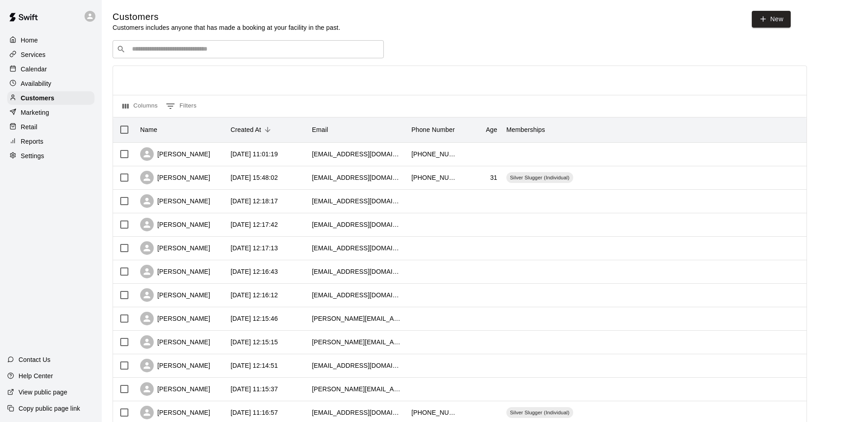  I want to click on p: Help Center, so click(36, 376).